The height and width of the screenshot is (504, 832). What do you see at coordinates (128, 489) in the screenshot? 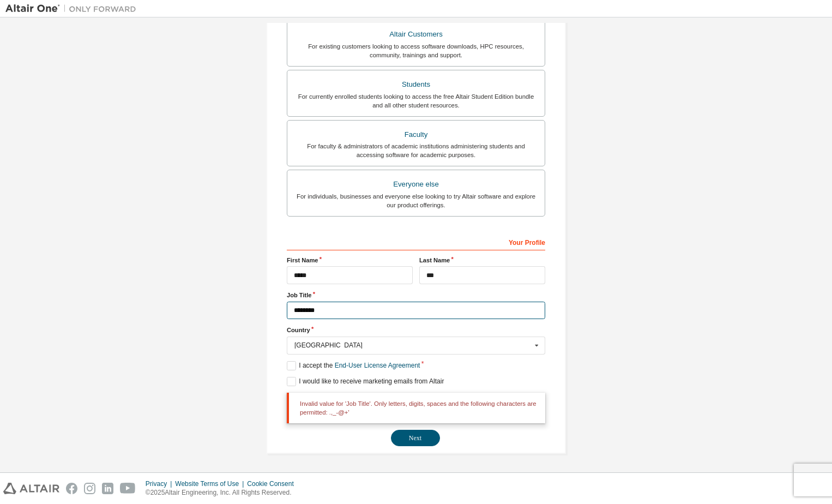
I see `img: youtube.svg` at bounding box center [128, 489].